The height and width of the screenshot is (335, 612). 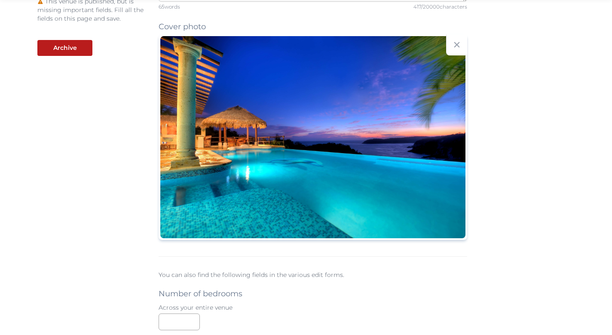 What do you see at coordinates (313, 274) in the screenshot?
I see `p: You can also find the following fields in the various edit forms.` at bounding box center [313, 274].